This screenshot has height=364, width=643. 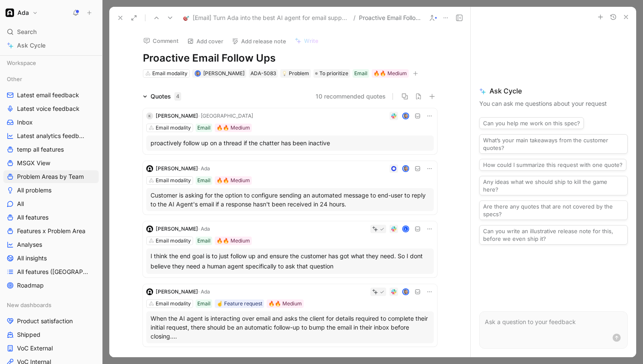 I want to click on a: All problems, so click(x=51, y=190).